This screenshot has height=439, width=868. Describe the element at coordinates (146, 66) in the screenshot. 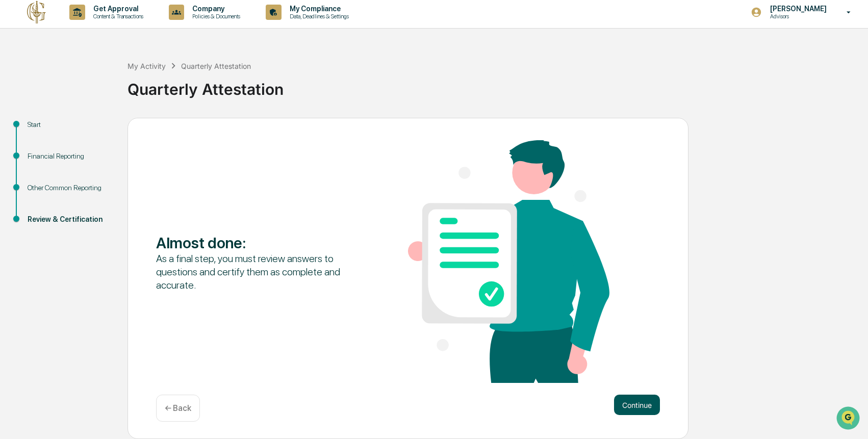

I see `div: My Activity` at that location.